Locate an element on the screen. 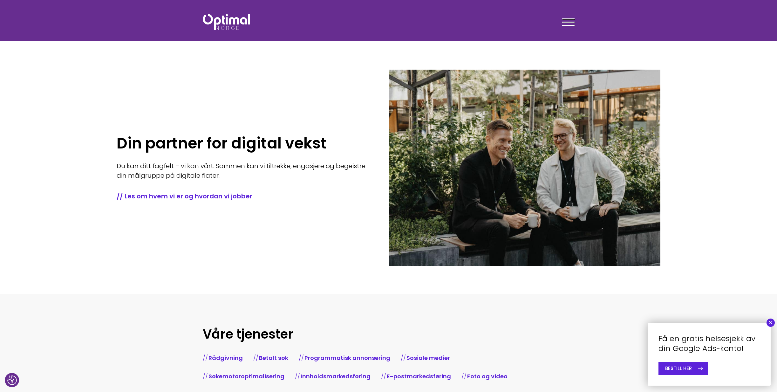  a: Søkemotoroptimalisering is located at coordinates (246, 376).